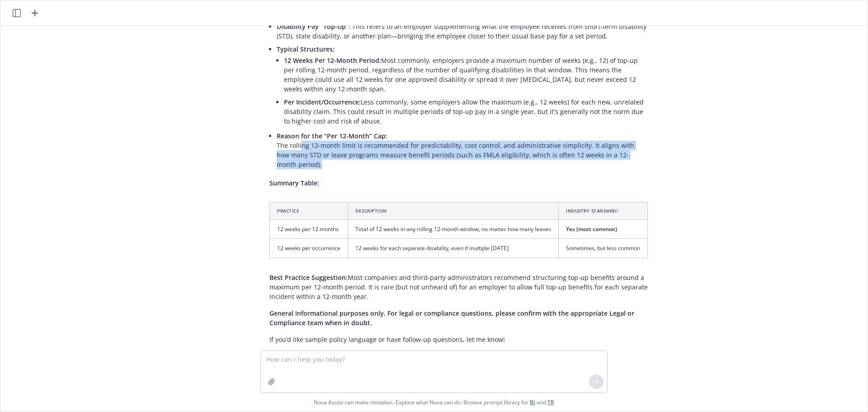  I want to click on span: Summary Table:, so click(295, 183).